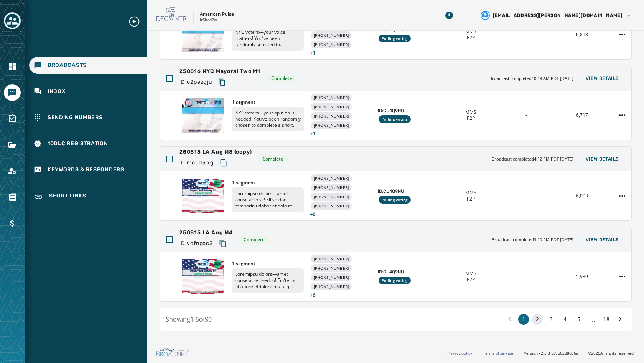  I want to click on button: 3, so click(551, 319).